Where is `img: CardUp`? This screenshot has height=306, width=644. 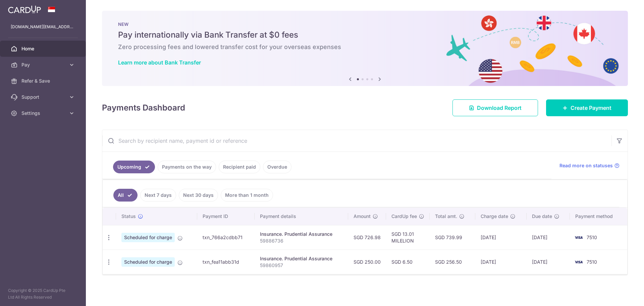
img: CardUp is located at coordinates (24, 9).